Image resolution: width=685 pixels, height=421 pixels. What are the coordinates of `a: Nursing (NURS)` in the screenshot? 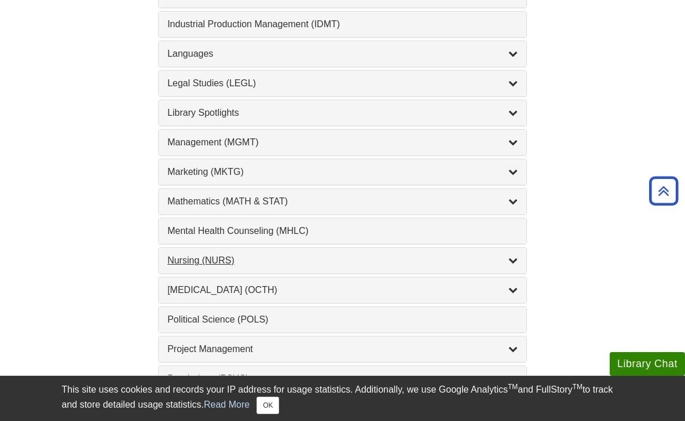 It's located at (342, 260).